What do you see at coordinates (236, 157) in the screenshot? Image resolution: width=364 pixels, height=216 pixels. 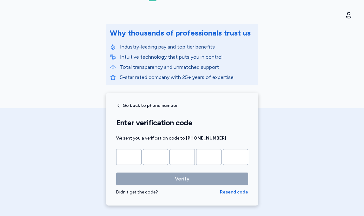 I see `input: Please enter OTP character 5` at bounding box center [236, 157].